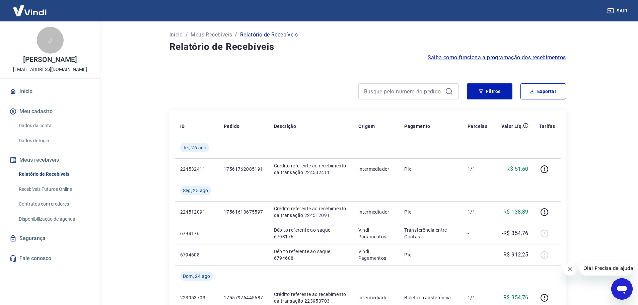 The image size is (638, 305). I want to click on span: Ter, 26 ago, so click(195, 148).